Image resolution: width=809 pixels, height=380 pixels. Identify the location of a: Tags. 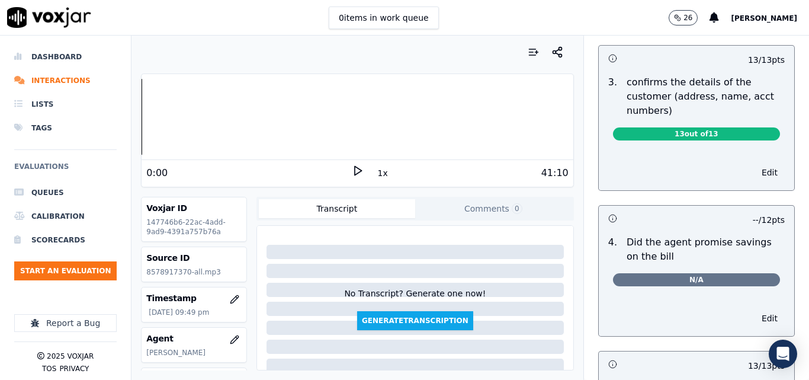
(65, 128).